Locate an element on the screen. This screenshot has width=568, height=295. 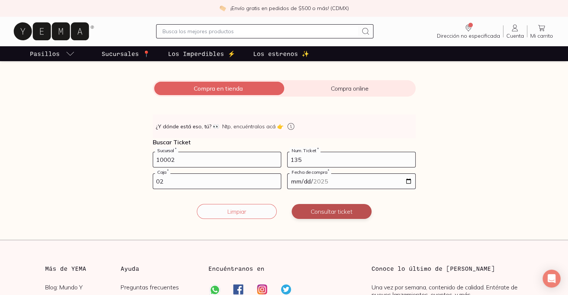
h3: Ayuda is located at coordinates (158, 269).